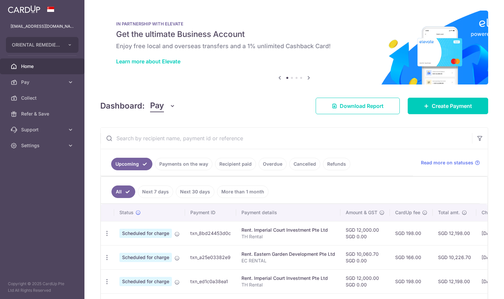  I want to click on a: All, so click(123, 192).